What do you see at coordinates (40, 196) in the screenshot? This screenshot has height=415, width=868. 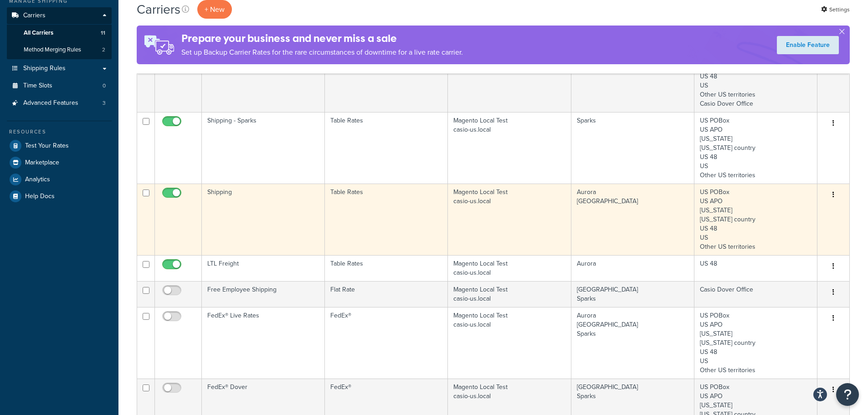 I see `span: Help Docs` at bounding box center [40, 196].